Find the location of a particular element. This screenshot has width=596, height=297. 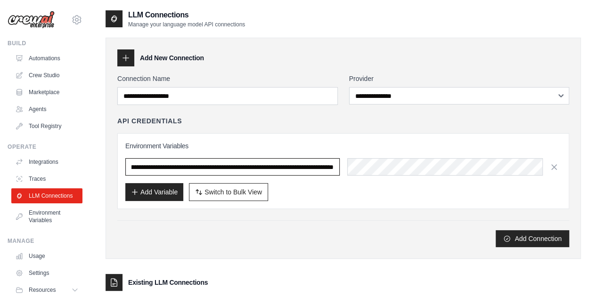

a: Environment Variables is located at coordinates (47, 217).